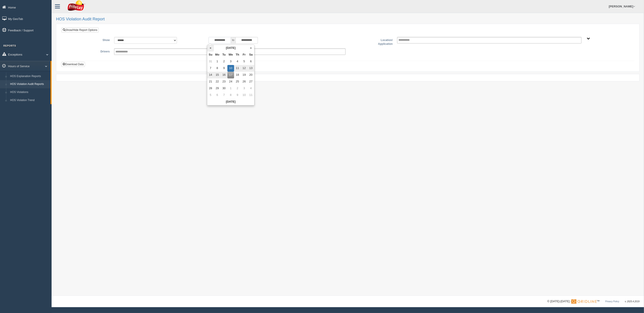 This screenshot has width=644, height=313. What do you see at coordinates (210, 82) in the screenshot?
I see `td: 21` at bounding box center [210, 82].